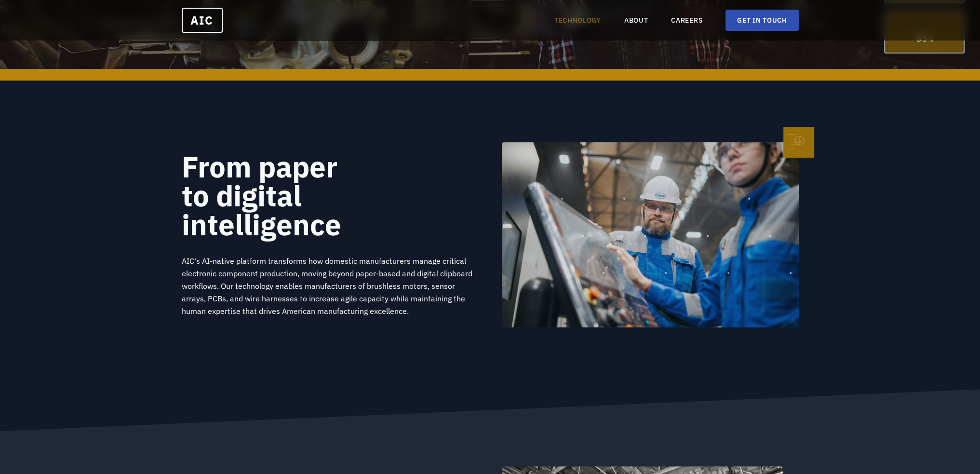 This screenshot has height=474, width=980. Describe the element at coordinates (330, 196) in the screenshot. I see `h2: From paper to digital intelligence` at that location.